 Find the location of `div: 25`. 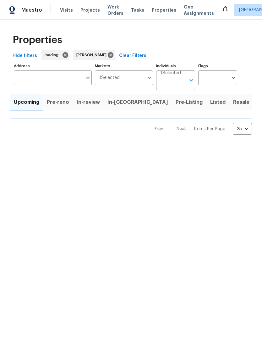

div: 25 is located at coordinates (243, 129).